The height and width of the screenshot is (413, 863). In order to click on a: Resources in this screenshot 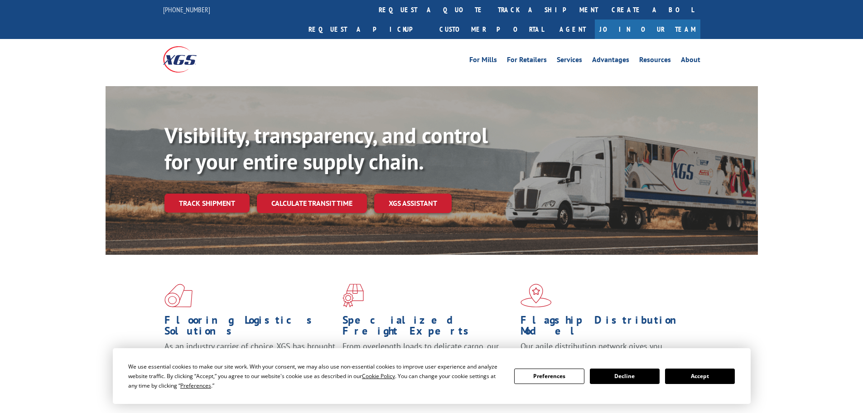, I will do `click(655, 61)`.